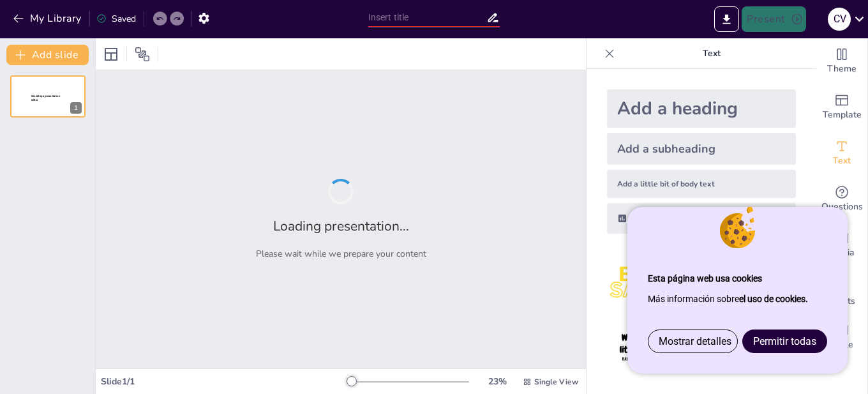  I want to click on p: Please wait while we prepare your content, so click(341, 253).